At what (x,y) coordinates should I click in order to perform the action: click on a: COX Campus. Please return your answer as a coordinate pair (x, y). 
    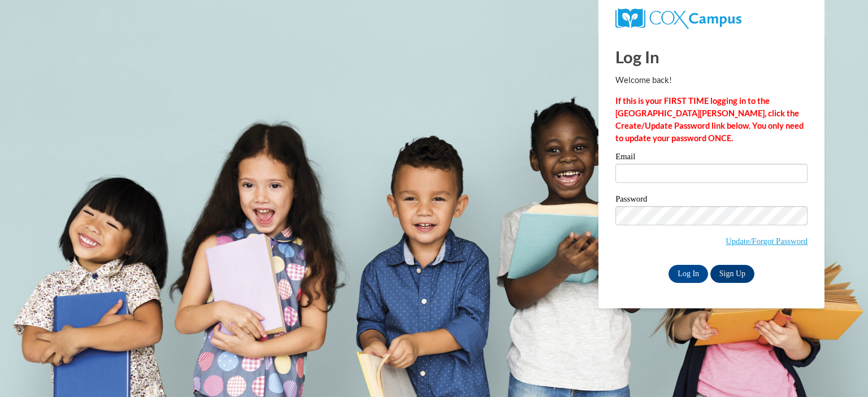
    Looking at the image, I should click on (678, 17).